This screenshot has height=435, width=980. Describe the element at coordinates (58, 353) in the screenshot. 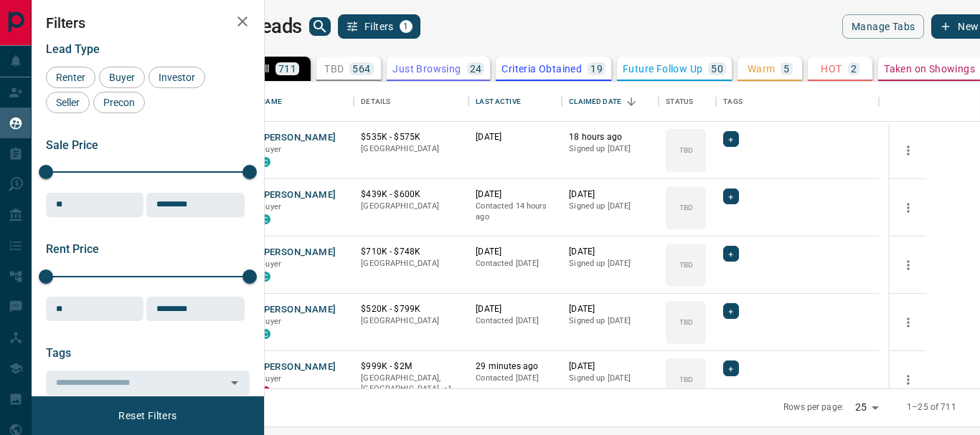

I see `span: Tags` at that location.